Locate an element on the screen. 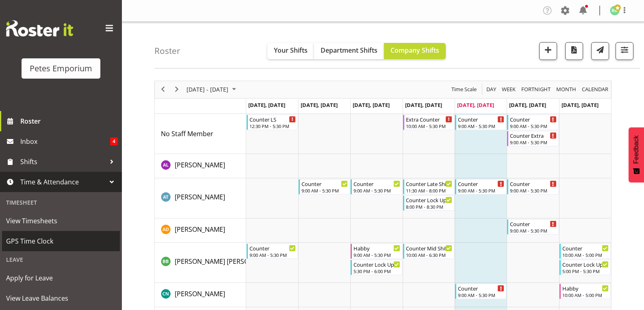 This screenshot has height=310, width=644. button: Department Shifts is located at coordinates (349, 51).